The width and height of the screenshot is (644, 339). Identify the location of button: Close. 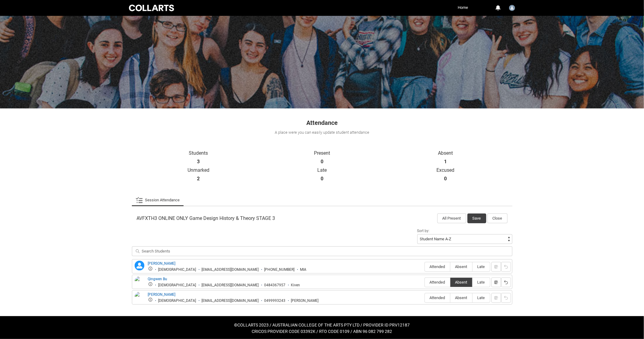
(498, 218).